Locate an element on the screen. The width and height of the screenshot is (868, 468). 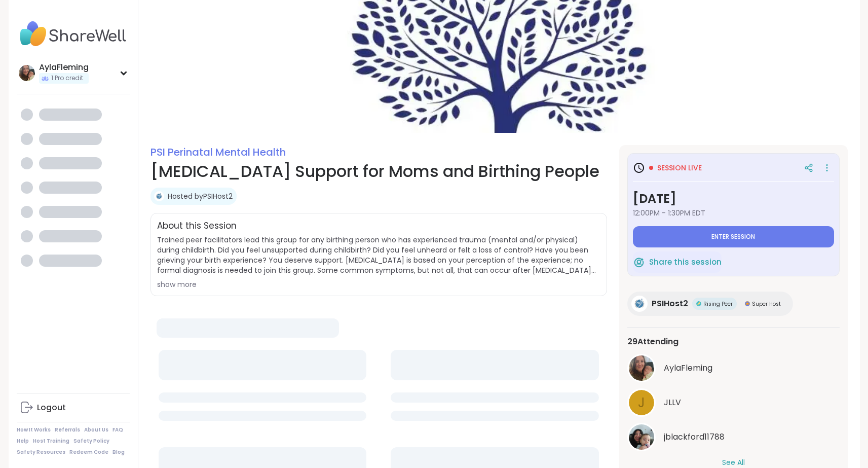
a: PSIHost2PSIHost2Rising PeerRising PeerSuper HostSuper Host is located at coordinates (710, 304).